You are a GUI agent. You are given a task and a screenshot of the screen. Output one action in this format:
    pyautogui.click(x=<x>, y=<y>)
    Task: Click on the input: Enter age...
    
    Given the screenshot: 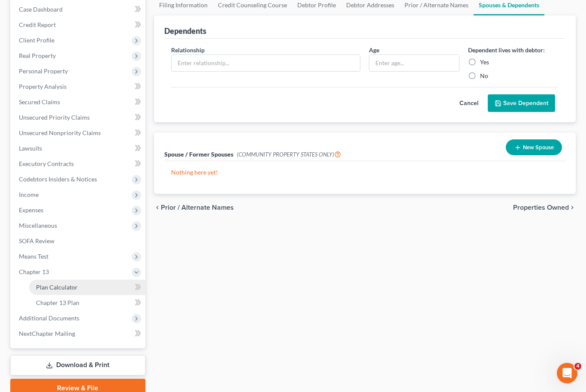 What is the action you would take?
    pyautogui.click(x=414, y=63)
    